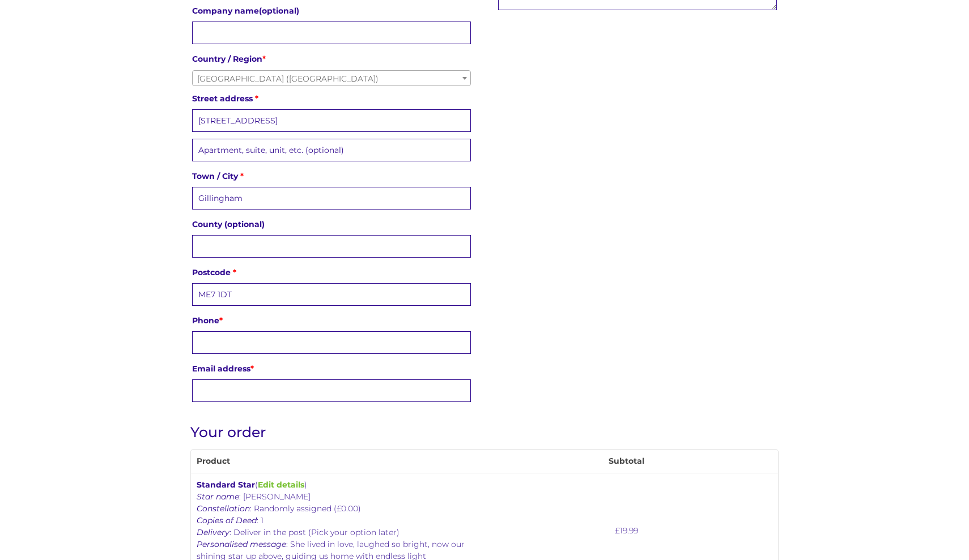 This screenshot has height=560, width=969. What do you see at coordinates (332, 121) in the screenshot?
I see `input: House number and street name` at bounding box center [332, 121].